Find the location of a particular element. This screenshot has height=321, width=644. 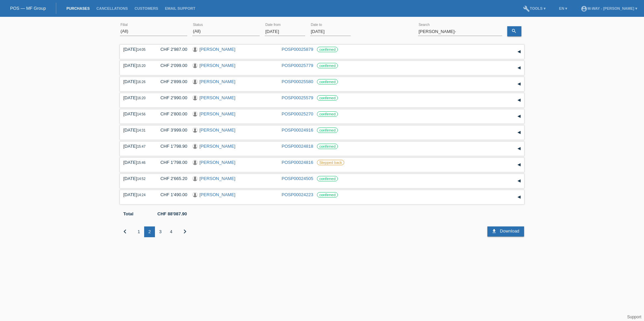

i: download is located at coordinates (494, 231).